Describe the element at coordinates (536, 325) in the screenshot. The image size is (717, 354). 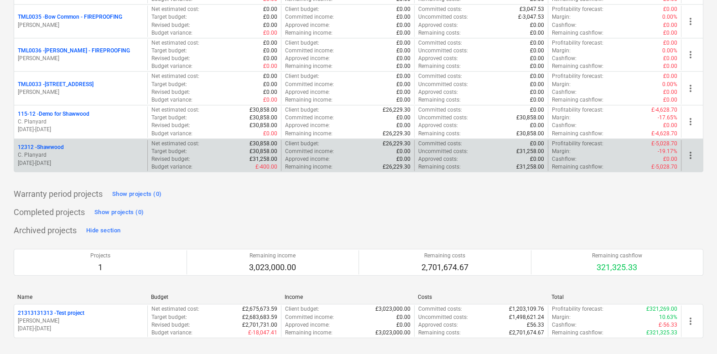
I see `p: £56.33` at that location.